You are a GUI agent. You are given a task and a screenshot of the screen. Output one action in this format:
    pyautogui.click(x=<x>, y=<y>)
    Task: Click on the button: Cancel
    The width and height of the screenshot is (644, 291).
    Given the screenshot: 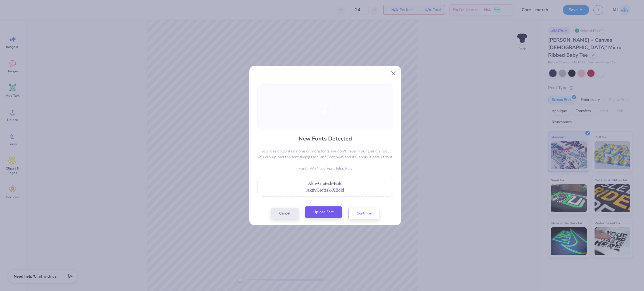 What is the action you would take?
    pyautogui.click(x=285, y=213)
    